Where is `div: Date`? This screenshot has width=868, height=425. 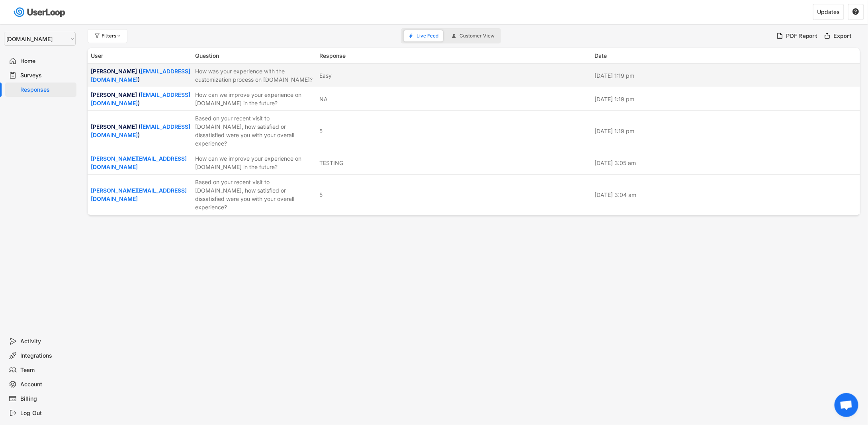
div: Date is located at coordinates (726, 55).